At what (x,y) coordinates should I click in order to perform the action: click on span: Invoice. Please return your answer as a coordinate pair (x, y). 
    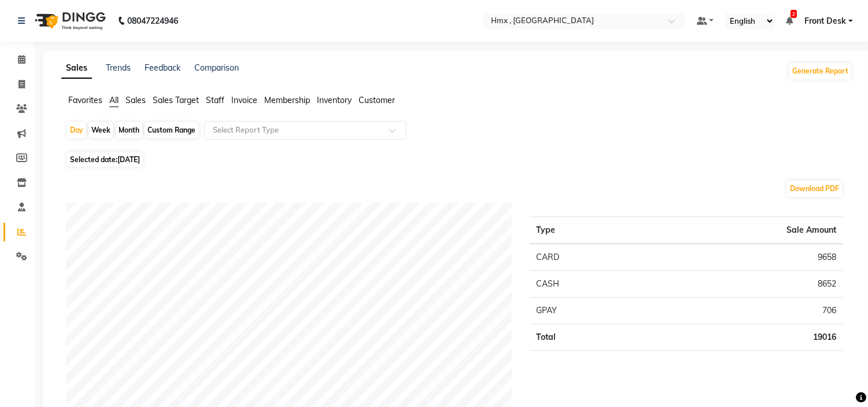
    Looking at the image, I should click on (244, 100).